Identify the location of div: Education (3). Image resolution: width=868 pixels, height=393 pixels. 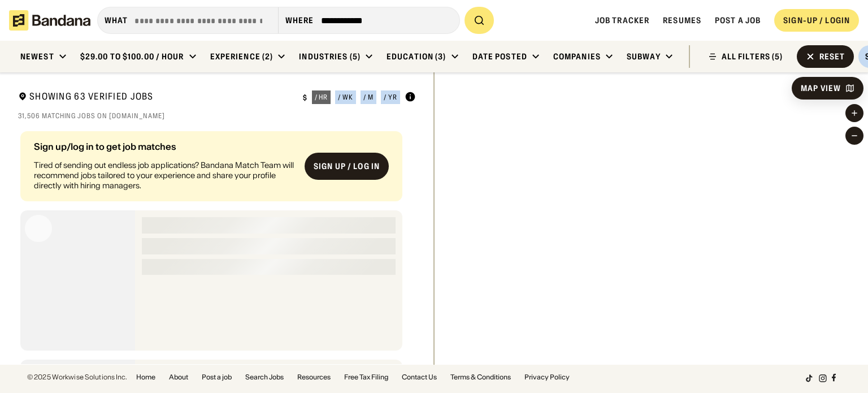
(416, 57).